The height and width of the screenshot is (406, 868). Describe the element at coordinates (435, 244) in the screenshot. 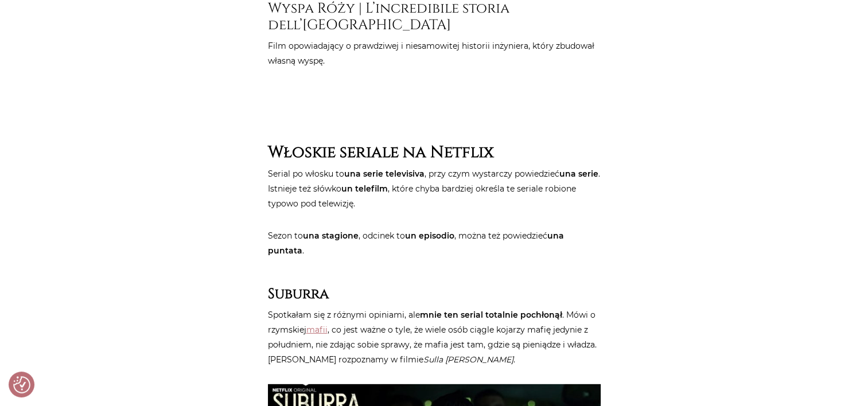

I see `p: Sezon to , odcinek to , można też powiedzieć .` at that location.